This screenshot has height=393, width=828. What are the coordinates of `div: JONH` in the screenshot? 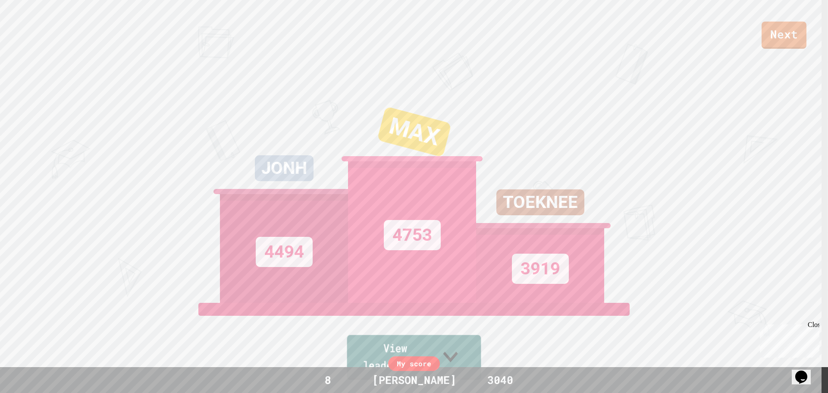 It's located at (284, 168).